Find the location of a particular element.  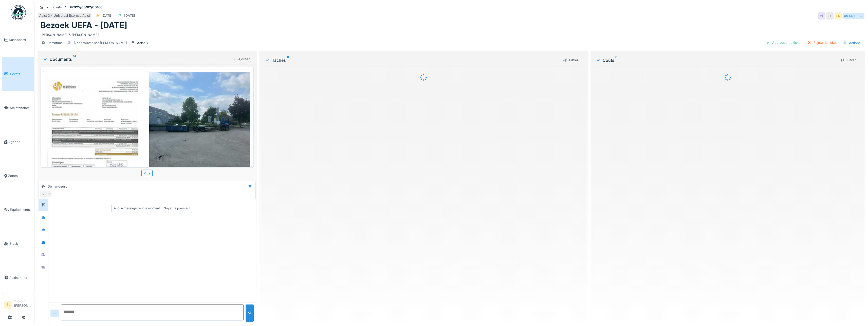

span: Zones is located at coordinates (20, 176).